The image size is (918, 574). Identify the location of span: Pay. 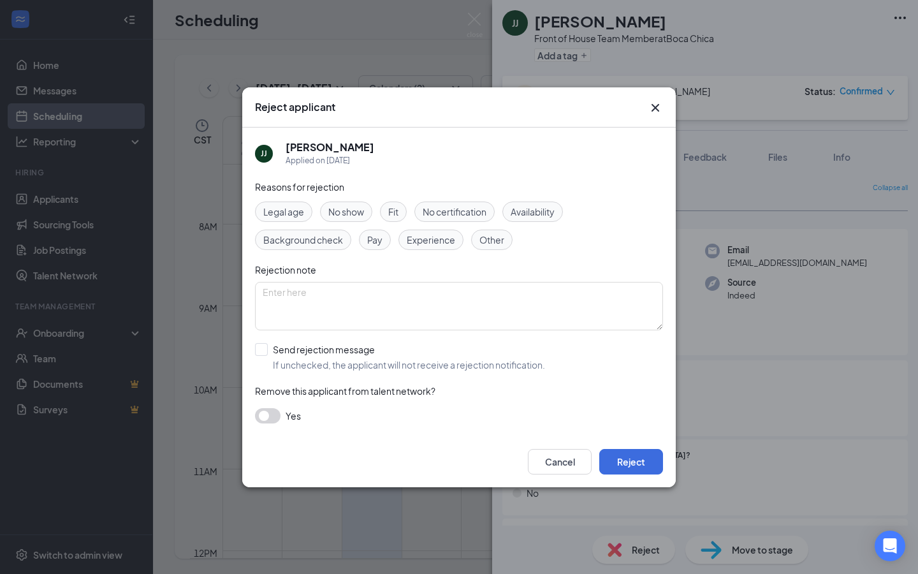
(375, 240).